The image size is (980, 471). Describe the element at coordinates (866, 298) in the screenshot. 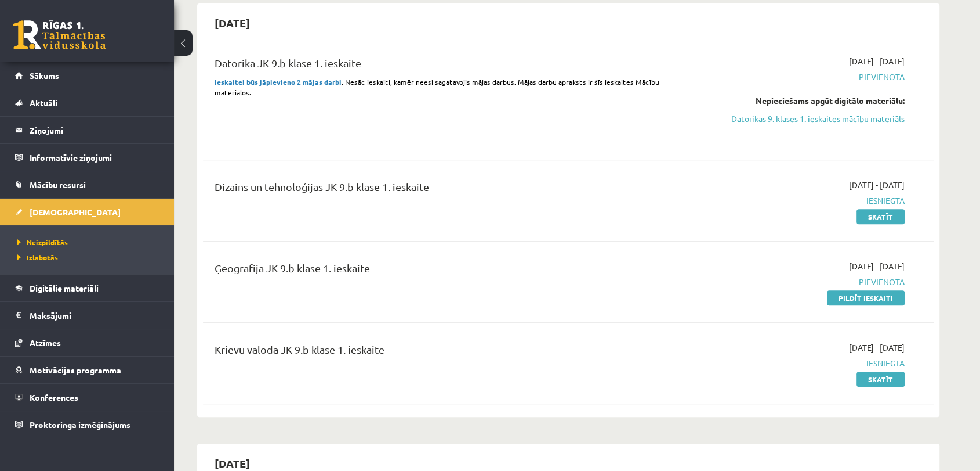

I see `a: Pildīt ieskaiti` at that location.